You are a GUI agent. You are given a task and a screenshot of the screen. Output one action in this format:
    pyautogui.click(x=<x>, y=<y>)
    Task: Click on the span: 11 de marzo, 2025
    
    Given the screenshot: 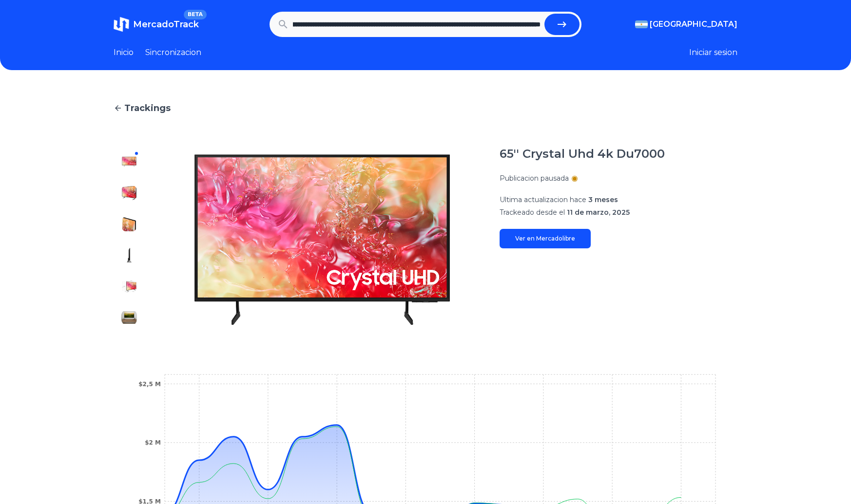 What is the action you would take?
    pyautogui.click(x=598, y=212)
    